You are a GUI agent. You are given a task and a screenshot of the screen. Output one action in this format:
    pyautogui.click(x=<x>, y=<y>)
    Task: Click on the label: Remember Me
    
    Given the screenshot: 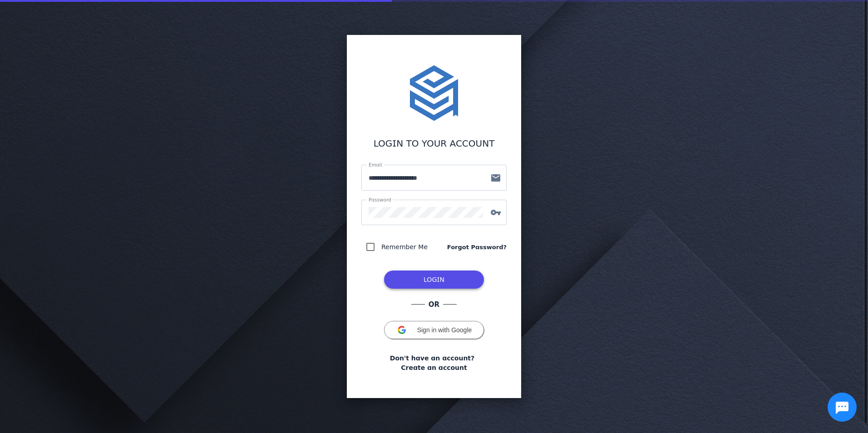 What is the action you would take?
    pyautogui.click(x=404, y=247)
    